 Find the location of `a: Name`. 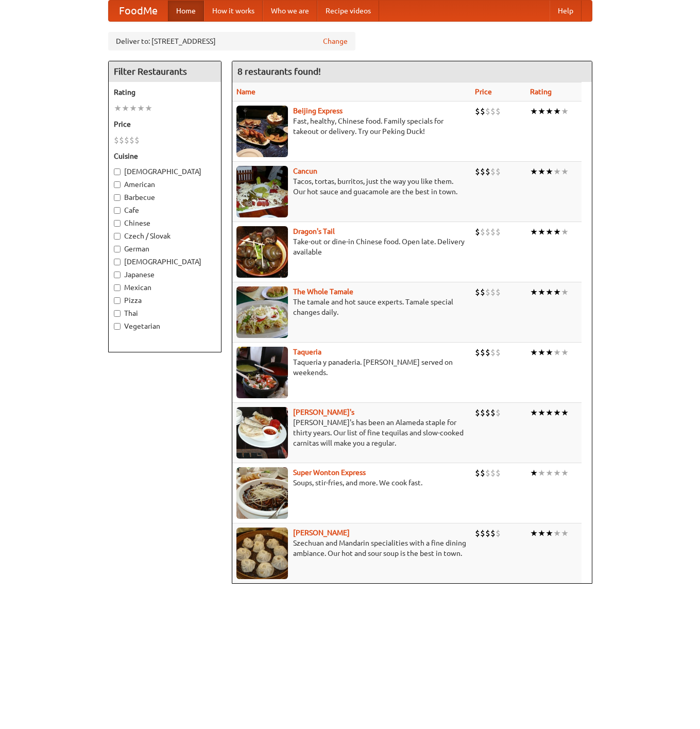

a: Name is located at coordinates (246, 92).